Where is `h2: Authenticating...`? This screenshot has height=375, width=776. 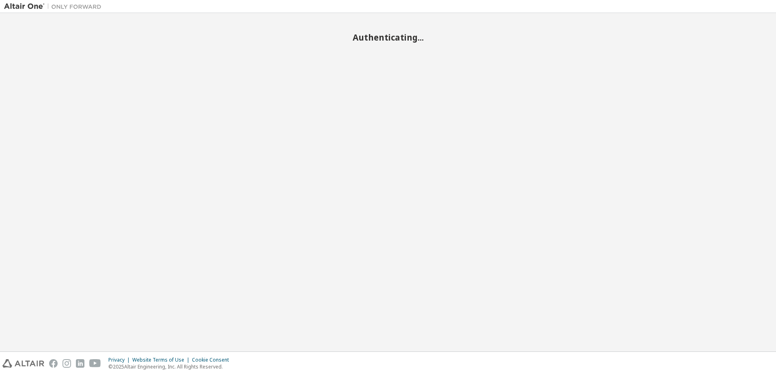
h2: Authenticating... is located at coordinates (388, 37).